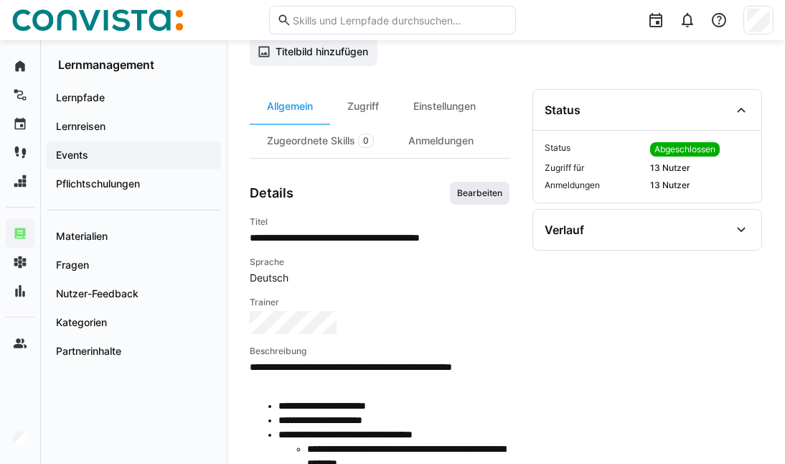 This screenshot has width=785, height=464. I want to click on div: Allgemein, so click(290, 106).